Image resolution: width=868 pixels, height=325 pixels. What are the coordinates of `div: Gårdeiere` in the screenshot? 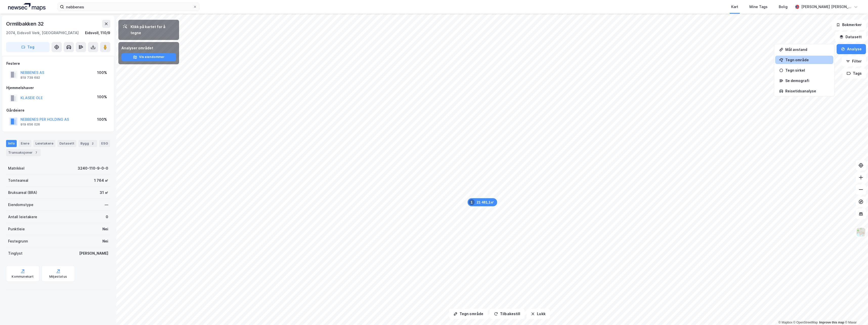 It's located at (58, 110).